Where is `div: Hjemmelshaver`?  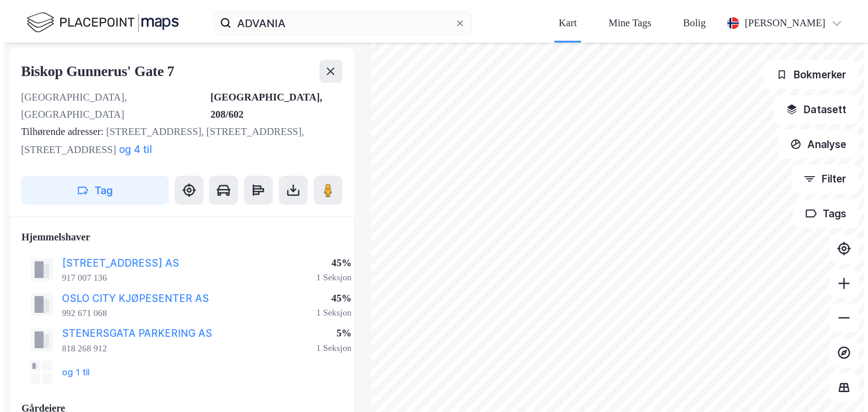
div: Hjemmelshaver is located at coordinates (182, 238).